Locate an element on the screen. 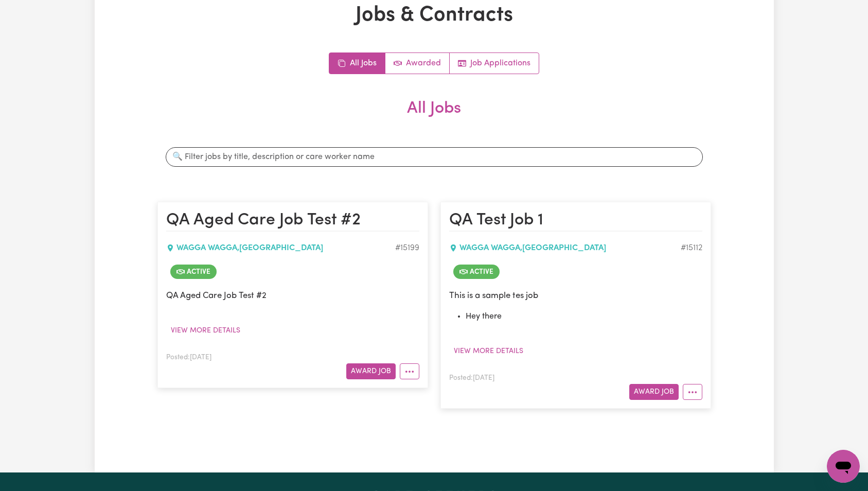 The height and width of the screenshot is (491, 868). a: All jobs is located at coordinates (357, 64).